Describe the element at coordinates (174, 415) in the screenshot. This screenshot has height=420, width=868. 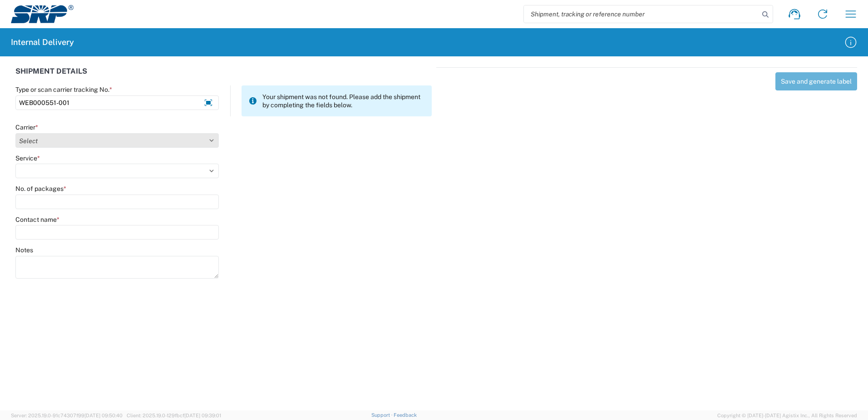
I see `span: Client: 2025.19.0-129fbcf` at that location.